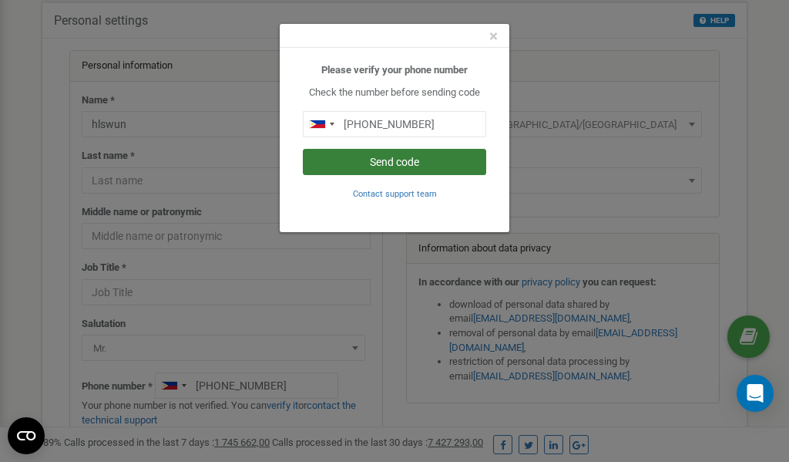 This screenshot has width=789, height=462. Describe the element at coordinates (395, 194) in the screenshot. I see `small: Contact support team` at that location.